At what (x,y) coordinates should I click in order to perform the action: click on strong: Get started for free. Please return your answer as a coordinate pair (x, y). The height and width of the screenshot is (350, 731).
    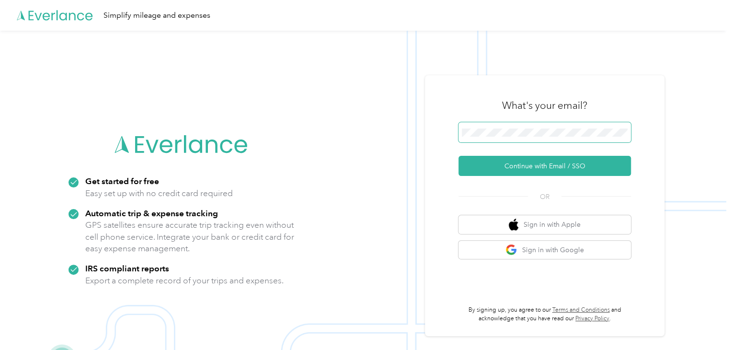
    Looking at the image, I should click on (122, 181).